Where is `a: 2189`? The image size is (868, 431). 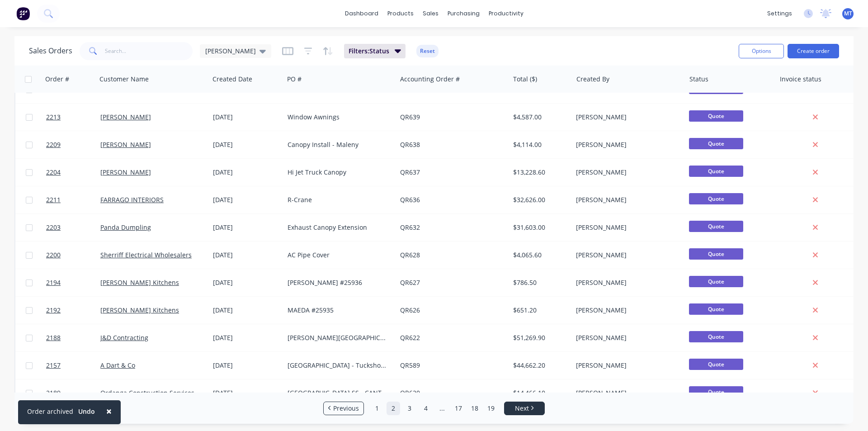 a: 2189 is located at coordinates (73, 393).